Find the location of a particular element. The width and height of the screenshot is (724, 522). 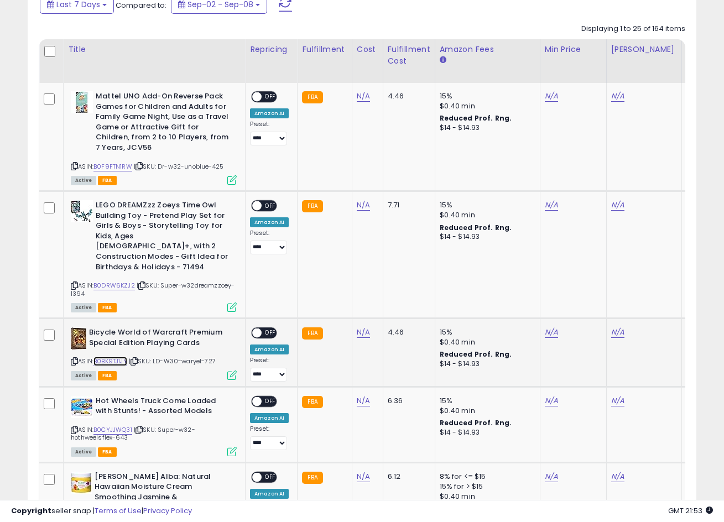

div: Min Price is located at coordinates (573, 49).